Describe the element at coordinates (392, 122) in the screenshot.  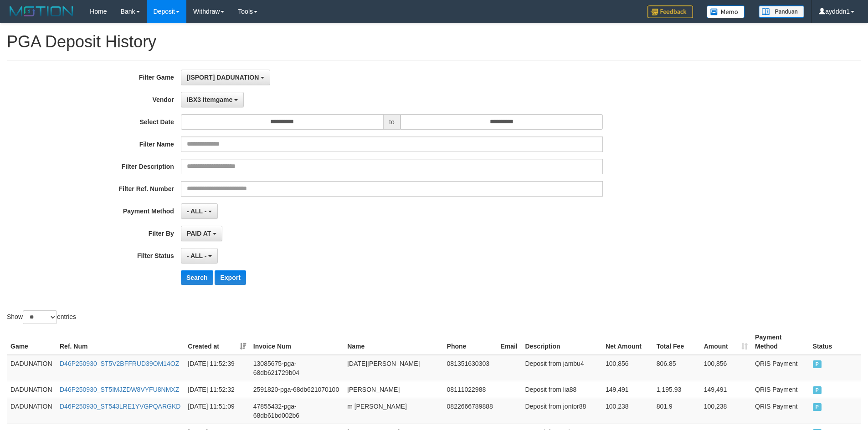
I see `span: to` at that location.